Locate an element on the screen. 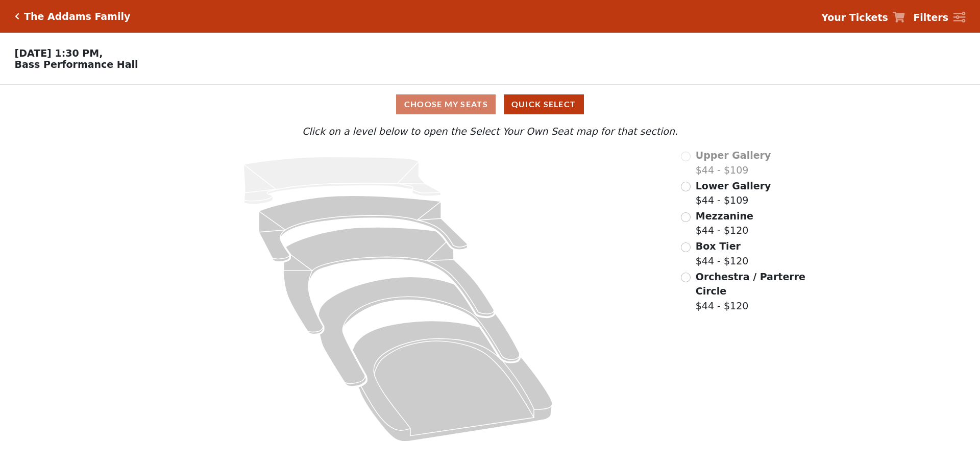  p: Click on a level below to open the Select Your Own Seat map for that section. is located at coordinates (490, 131).